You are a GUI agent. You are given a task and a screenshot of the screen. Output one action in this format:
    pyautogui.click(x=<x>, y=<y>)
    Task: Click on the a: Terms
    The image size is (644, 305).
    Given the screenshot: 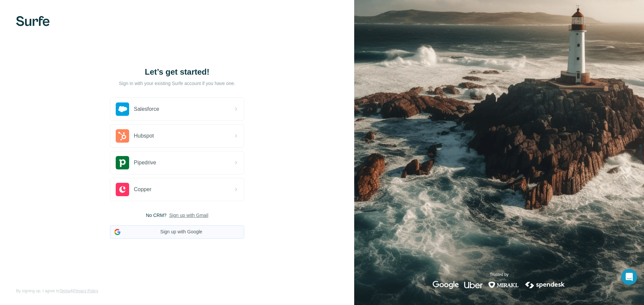 What is the action you would take?
    pyautogui.click(x=65, y=291)
    